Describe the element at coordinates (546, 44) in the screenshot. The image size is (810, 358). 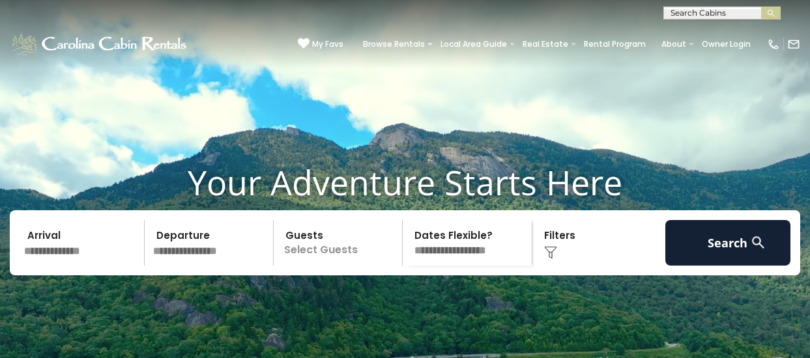
I see `a: Real Estate` at that location.